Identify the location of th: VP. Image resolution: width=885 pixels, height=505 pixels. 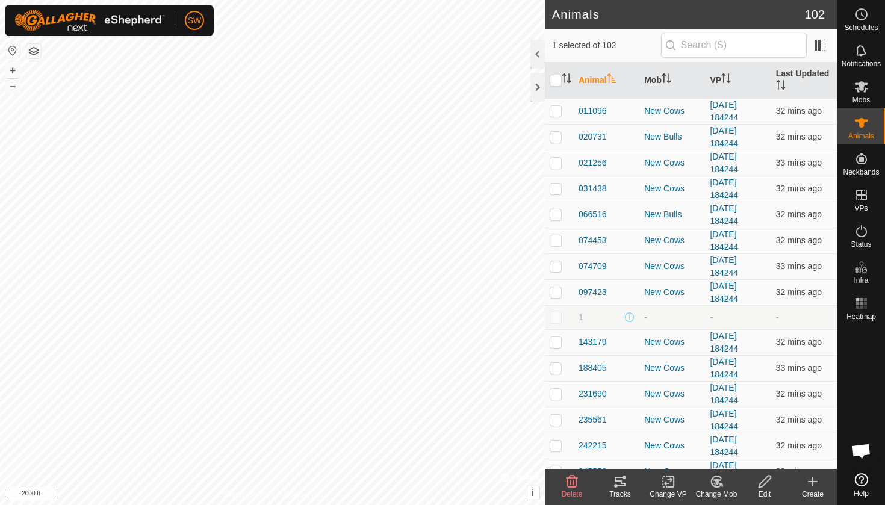
(737, 81).